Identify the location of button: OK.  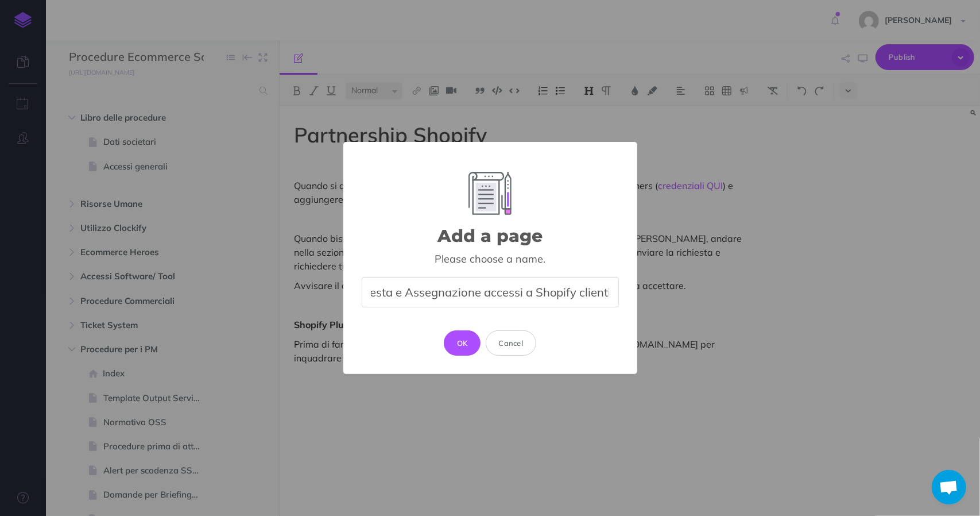
(462, 343).